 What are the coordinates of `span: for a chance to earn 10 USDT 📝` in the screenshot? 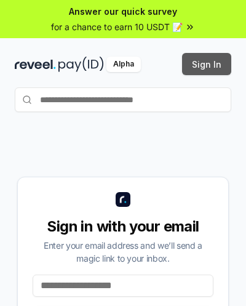 It's located at (117, 26).